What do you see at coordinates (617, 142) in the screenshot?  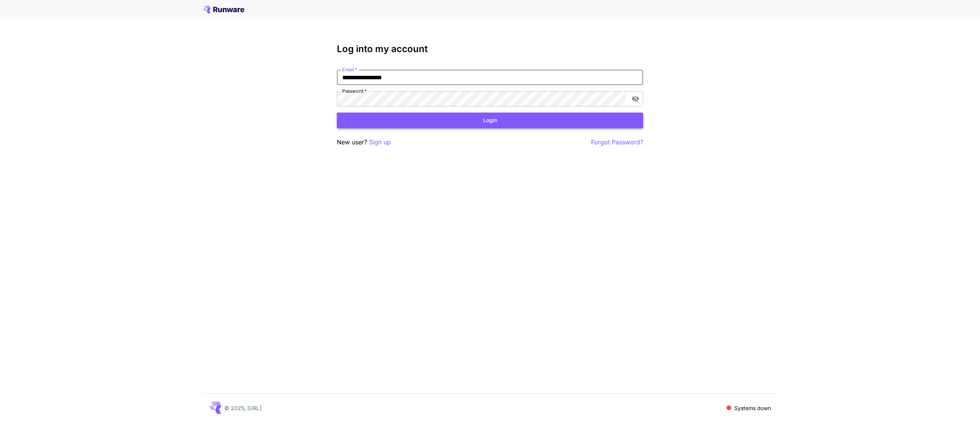 I see `p: Forgot Password?` at bounding box center [617, 142].